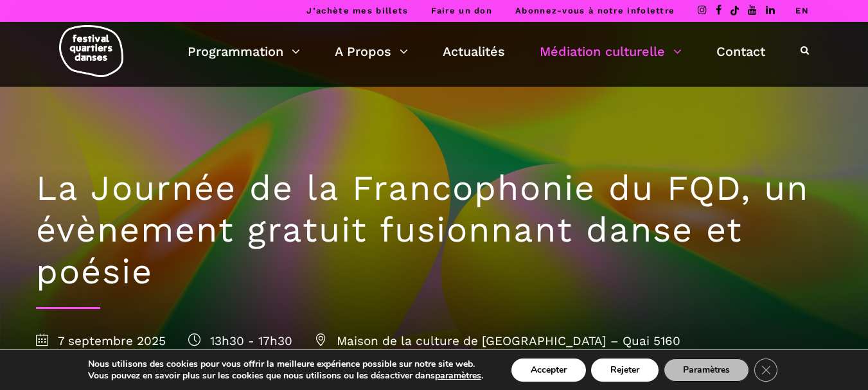 This screenshot has width=868, height=390. Describe the element at coordinates (594, 10) in the screenshot. I see `a: Abonnez-vous à notre infolettre` at that location.